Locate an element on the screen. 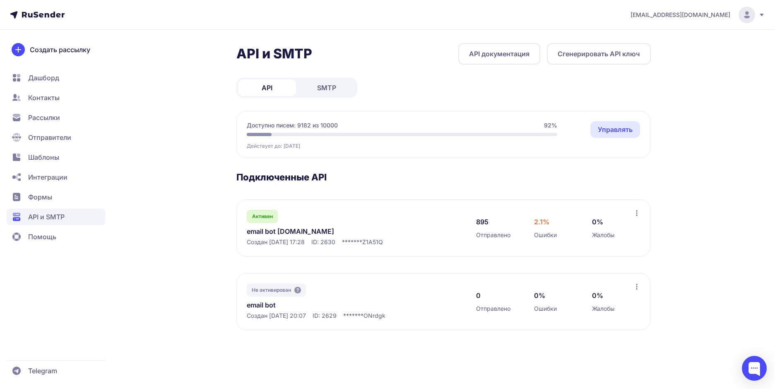 Image resolution: width=775 pixels, height=389 pixels. span: Z1A51Q is located at coordinates (373, 242).